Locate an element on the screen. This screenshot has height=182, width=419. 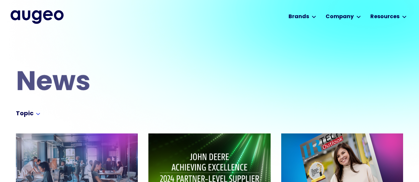
div: Brands is located at coordinates (299, 17).